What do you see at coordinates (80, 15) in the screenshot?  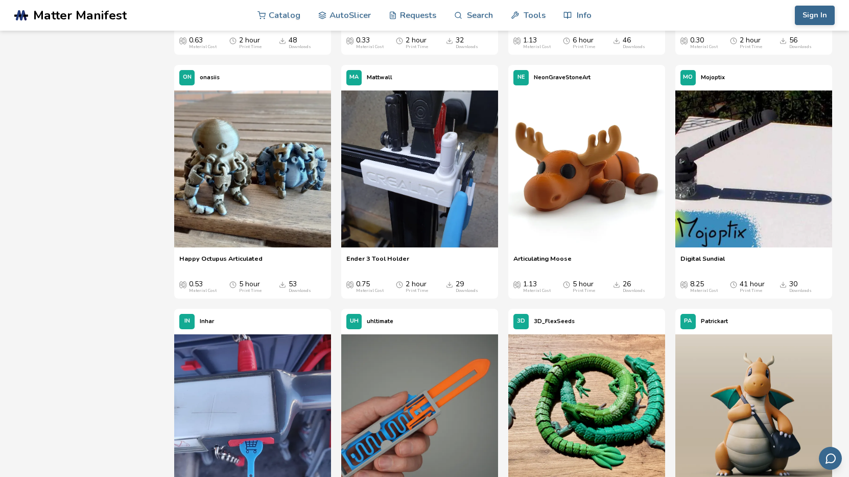 I see `span: Matter Manifest` at bounding box center [80, 15].